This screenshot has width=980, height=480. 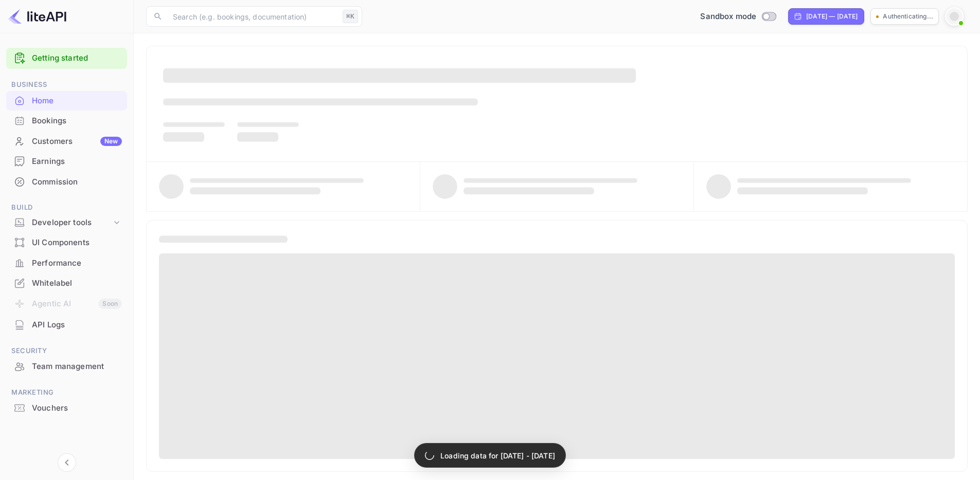 I want to click on button: Collapse navigation, so click(x=67, y=462).